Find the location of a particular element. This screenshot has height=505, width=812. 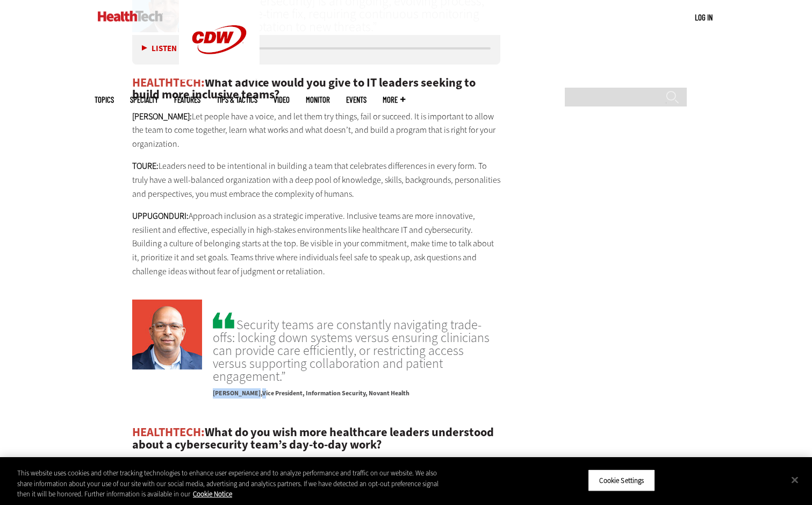

p: Let people have a voice, and let them try things, fail or succeed. It is important to allow the t... is located at coordinates (317, 130).